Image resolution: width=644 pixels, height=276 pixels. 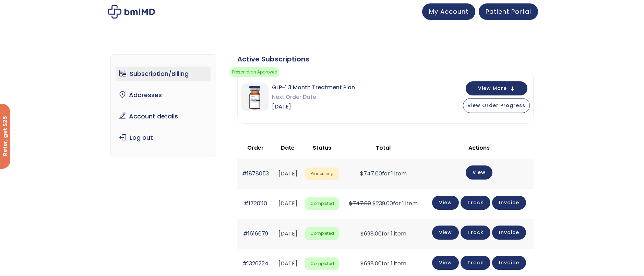 What do you see at coordinates (131, 12) in the screenshot?
I see `div: My account` at bounding box center [131, 12].